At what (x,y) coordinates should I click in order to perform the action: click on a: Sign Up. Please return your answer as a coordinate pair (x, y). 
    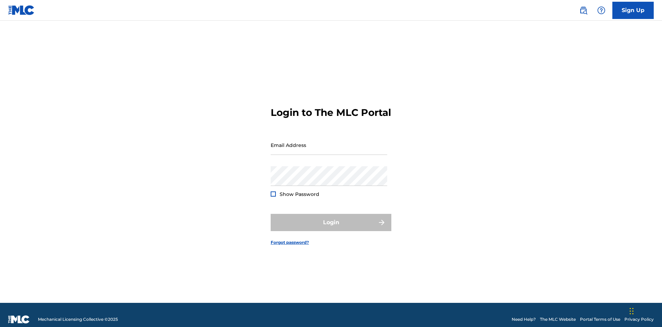
    Looking at the image, I should click on (633, 10).